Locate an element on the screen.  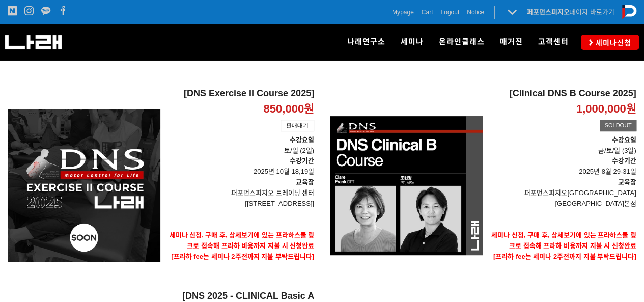
a: 온라인클래스 is located at coordinates (461, 43).